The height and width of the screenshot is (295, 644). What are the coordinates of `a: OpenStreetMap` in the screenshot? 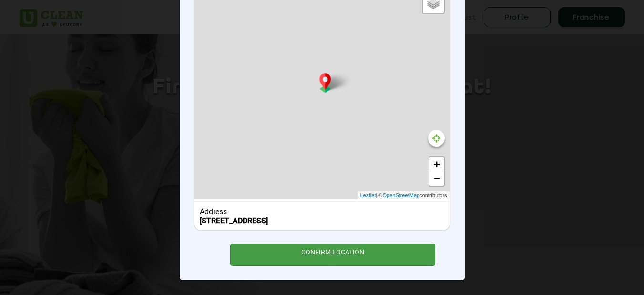 It's located at (401, 195).